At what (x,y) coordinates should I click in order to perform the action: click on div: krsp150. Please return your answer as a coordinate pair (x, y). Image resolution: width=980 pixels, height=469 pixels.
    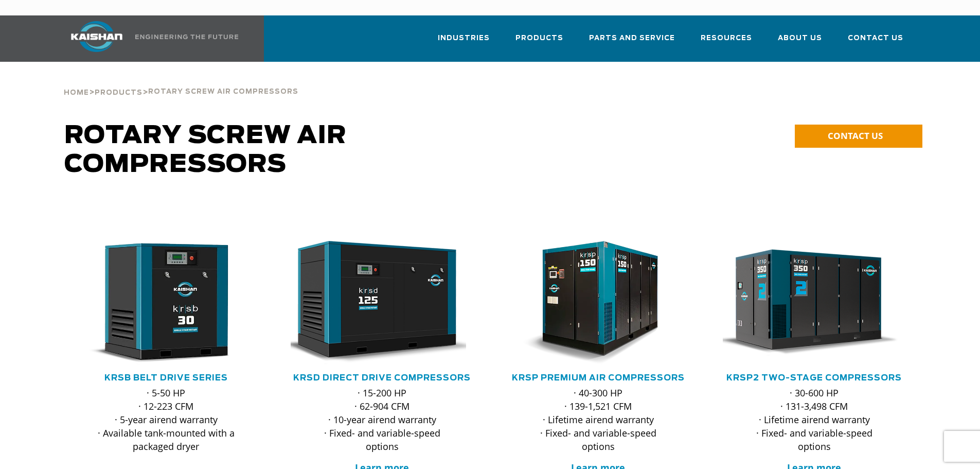
    Looking at the image, I should click on (599, 303).